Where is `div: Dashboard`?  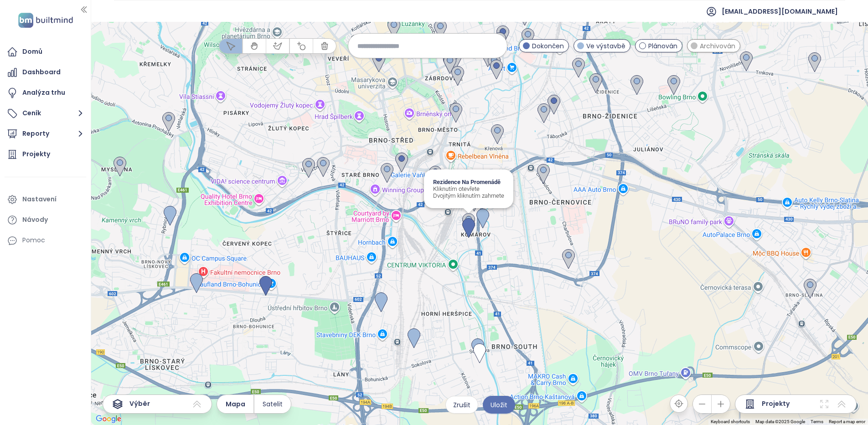
div: Dashboard is located at coordinates (41, 72).